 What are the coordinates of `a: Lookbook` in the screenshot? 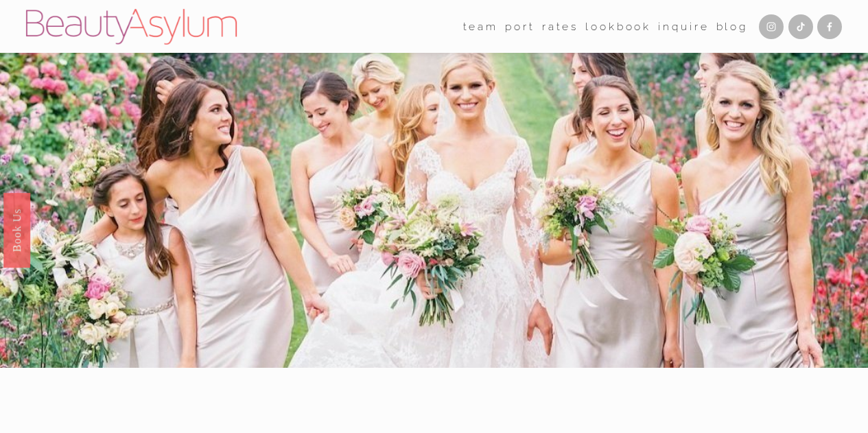 It's located at (619, 26).